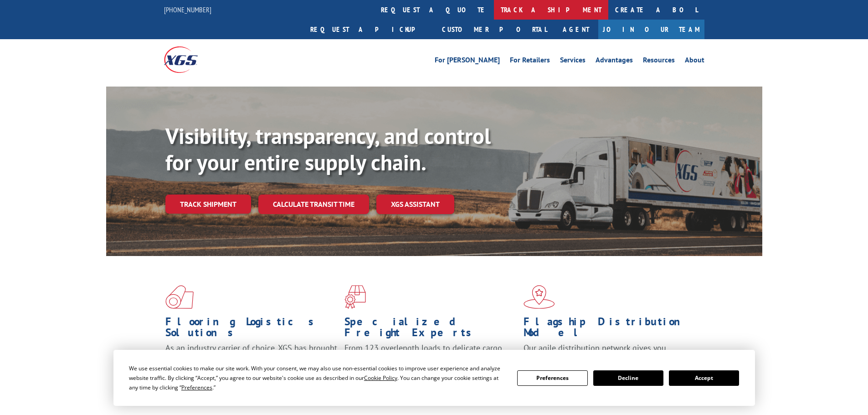  Describe the element at coordinates (495, 29) in the screenshot. I see `a: Customer Portal` at that location.